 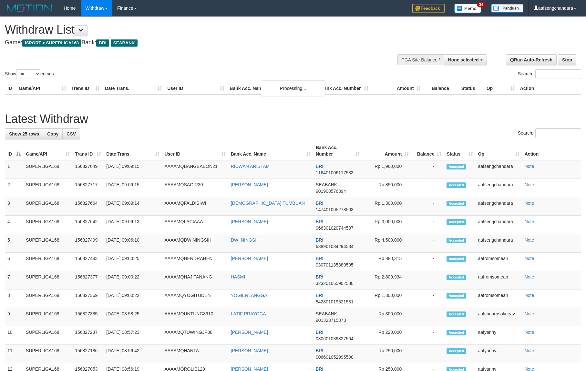 What do you see at coordinates (195, 225) in the screenshot?
I see `td: AAAAMQLACIAAA` at bounding box center [195, 225].